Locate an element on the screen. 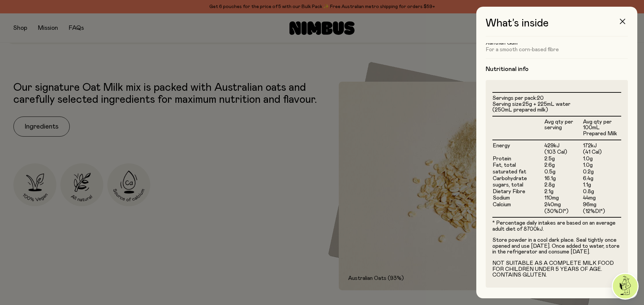 Image resolution: width=644 pixels, height=305 pixels. td: 0.5g is located at coordinates (563, 172).